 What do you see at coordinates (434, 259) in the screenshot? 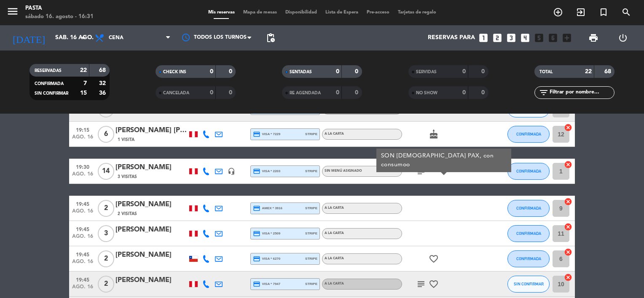
I see `i: favorite_border` at bounding box center [434, 259].